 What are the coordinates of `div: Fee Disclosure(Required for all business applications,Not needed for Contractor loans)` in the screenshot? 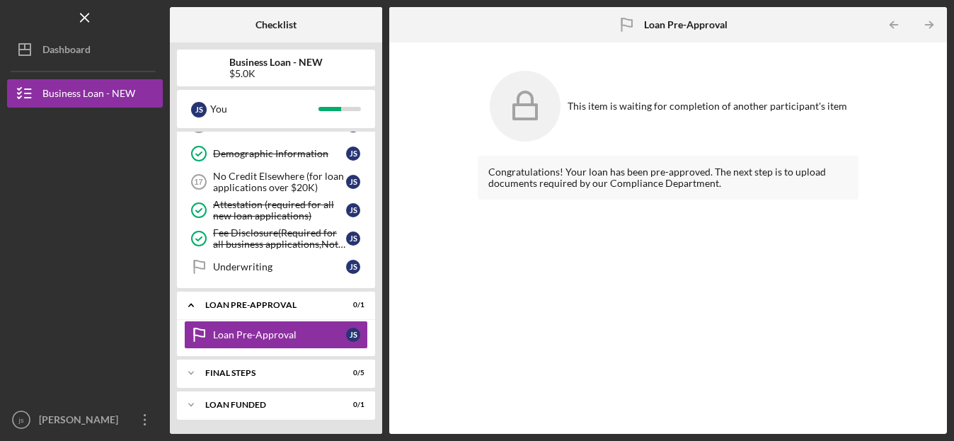 It's located at (279, 238).